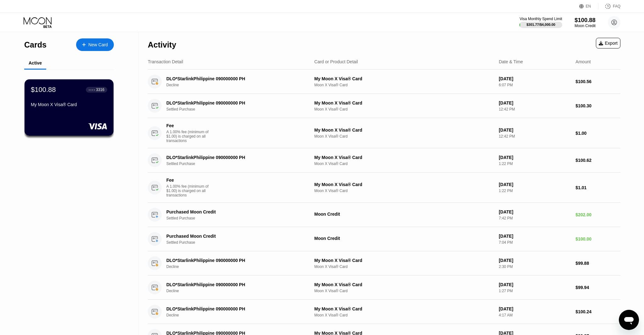 This screenshot has height=335, width=644. Describe the element at coordinates (598, 312) in the screenshot. I see `div: $100.24` at that location.